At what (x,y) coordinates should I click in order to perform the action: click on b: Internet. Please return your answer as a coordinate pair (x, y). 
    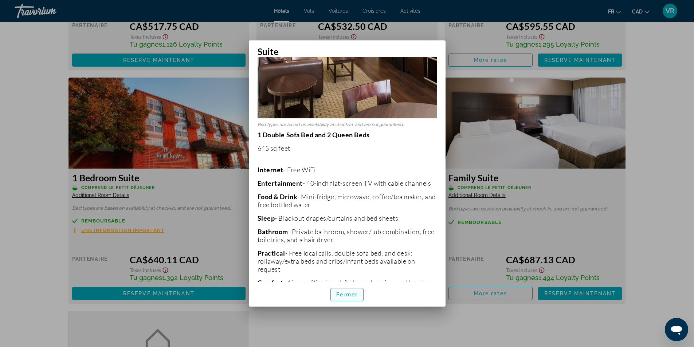
    Looking at the image, I should click on (271, 170).